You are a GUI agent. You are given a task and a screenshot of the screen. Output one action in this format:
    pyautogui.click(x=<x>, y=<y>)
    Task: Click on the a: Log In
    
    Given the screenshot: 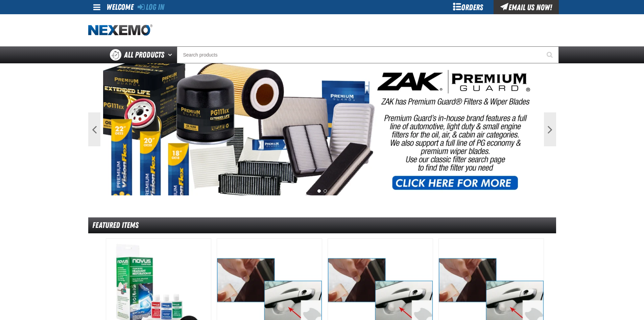 What is the action you would take?
    pyautogui.click(x=151, y=7)
    